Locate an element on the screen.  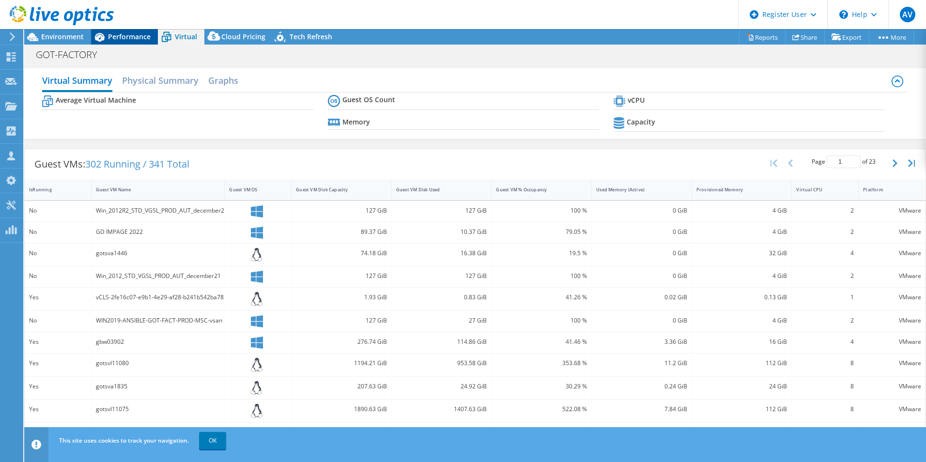
a: Export is located at coordinates (846, 37).